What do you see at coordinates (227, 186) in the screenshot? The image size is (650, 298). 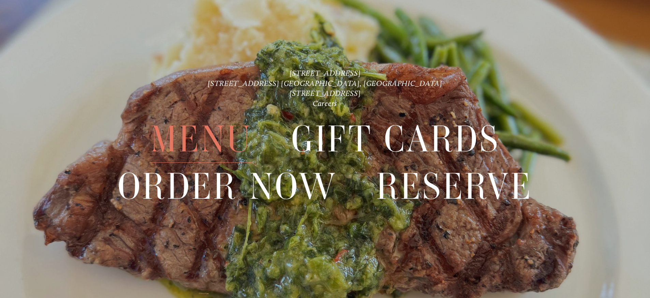 I see `span: Order Now` at bounding box center [227, 186].